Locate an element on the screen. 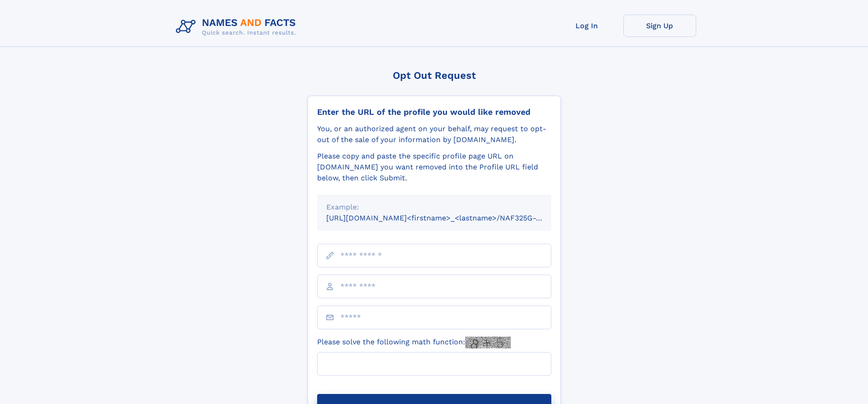 The height and width of the screenshot is (404, 868). label: Please solve the following math function: is located at coordinates (414, 343).